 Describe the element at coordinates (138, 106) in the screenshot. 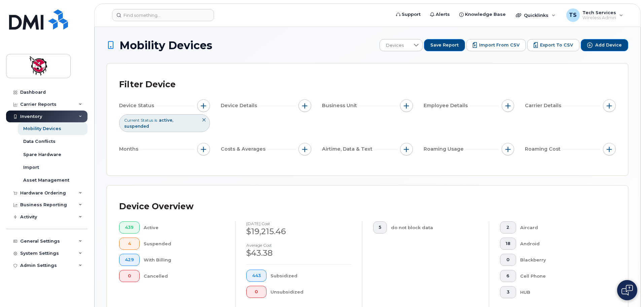

I see `span: Device Status` at that location.